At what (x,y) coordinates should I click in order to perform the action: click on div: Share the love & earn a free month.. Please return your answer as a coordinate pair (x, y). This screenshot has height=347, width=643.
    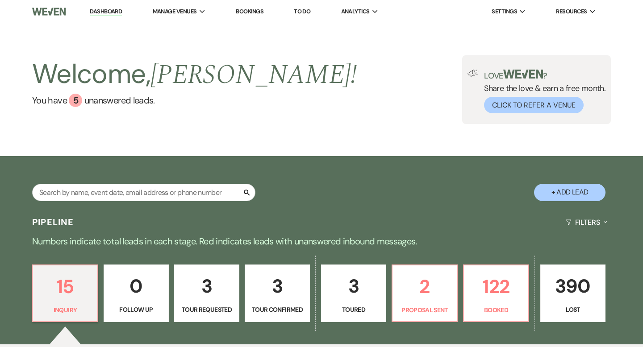
    Looking at the image, I should click on (542, 91).